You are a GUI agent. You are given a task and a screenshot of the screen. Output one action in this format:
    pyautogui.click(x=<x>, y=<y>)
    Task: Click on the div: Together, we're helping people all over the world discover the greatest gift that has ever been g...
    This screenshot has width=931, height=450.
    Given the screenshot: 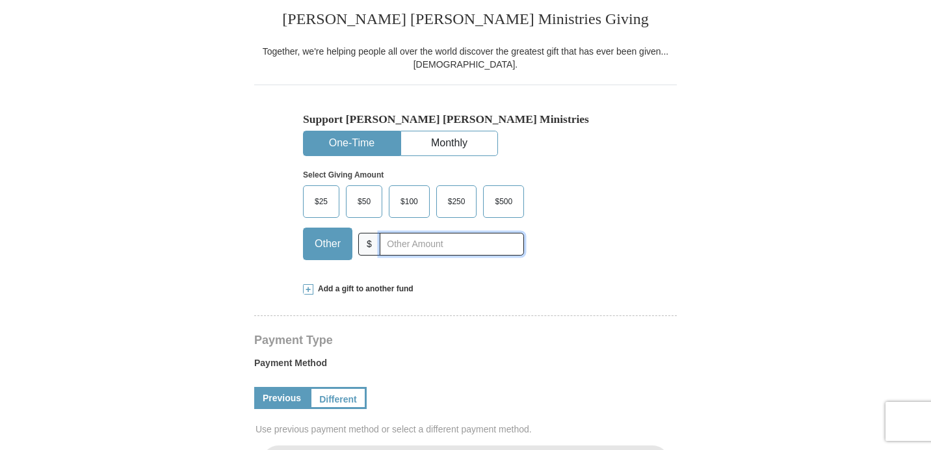 What is the action you would take?
    pyautogui.click(x=465, y=58)
    